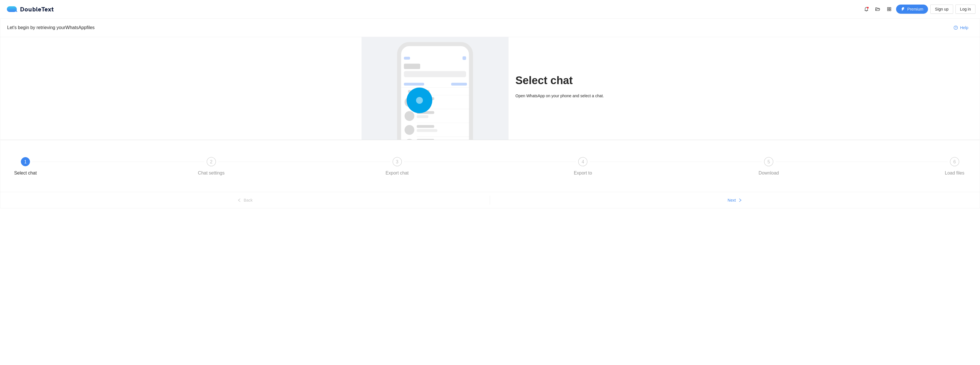 Image resolution: width=980 pixels, height=365 pixels. What do you see at coordinates (211, 162) in the screenshot?
I see `span: 2` at bounding box center [211, 162].